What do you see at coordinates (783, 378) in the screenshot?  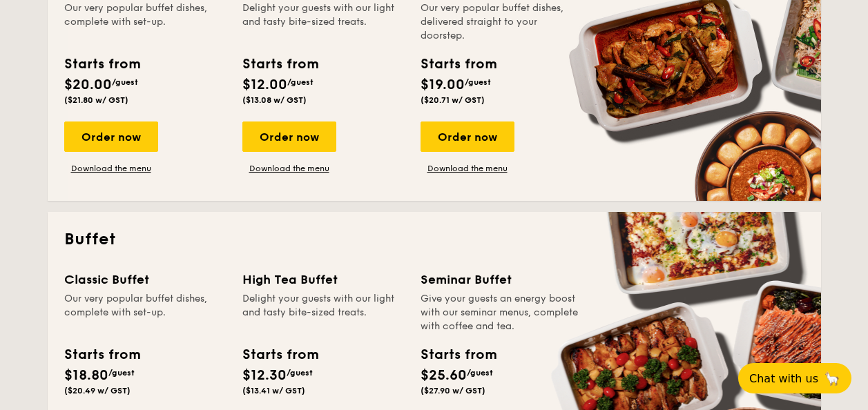 I see `span: Chat with us` at bounding box center [783, 378].